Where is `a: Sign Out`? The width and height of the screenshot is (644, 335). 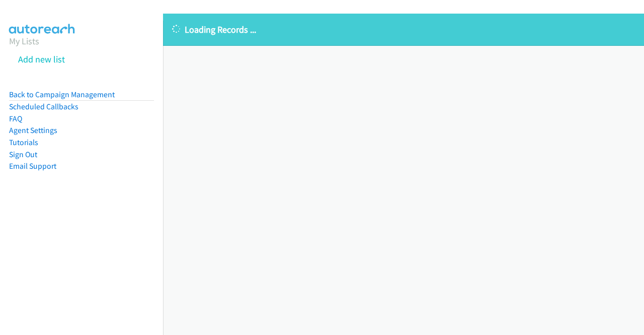
a: Sign Out is located at coordinates (23, 154).